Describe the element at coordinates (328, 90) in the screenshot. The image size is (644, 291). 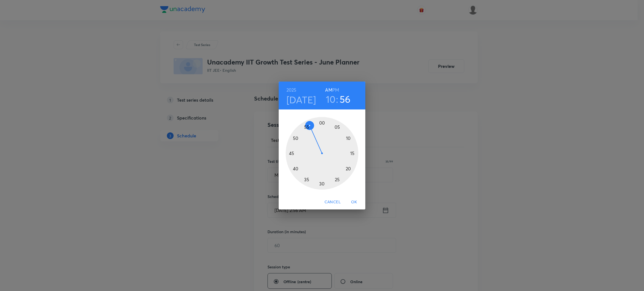
I see `h6: AM` at that location.